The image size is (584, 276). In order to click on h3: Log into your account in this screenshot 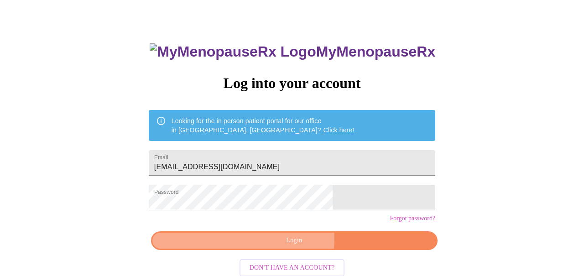, I will do `click(292, 83)`.